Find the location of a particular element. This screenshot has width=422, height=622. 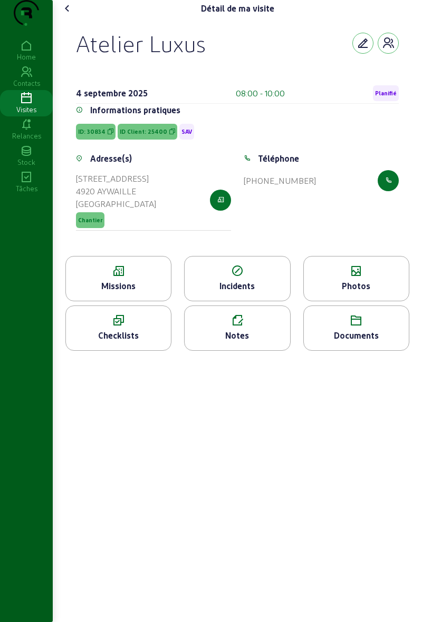

span: ID Client: 25400 is located at coordinates (143, 132).